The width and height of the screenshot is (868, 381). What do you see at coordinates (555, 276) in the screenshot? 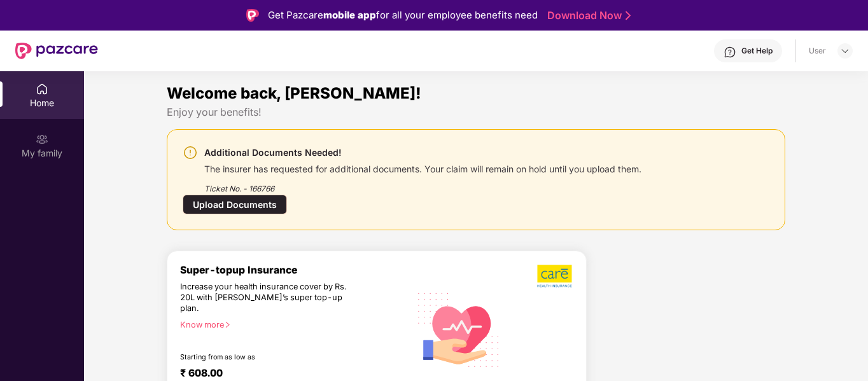
I see `img: b5dec4f62d2307b9de63beb79f102df3.png` at bounding box center [555, 276].